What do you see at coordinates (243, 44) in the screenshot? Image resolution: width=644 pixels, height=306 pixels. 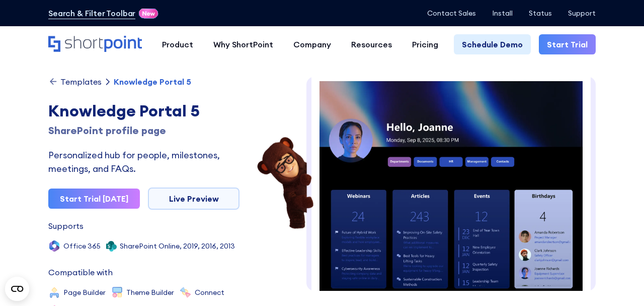 I see `a: Why ShortPoint` at bounding box center [243, 44].